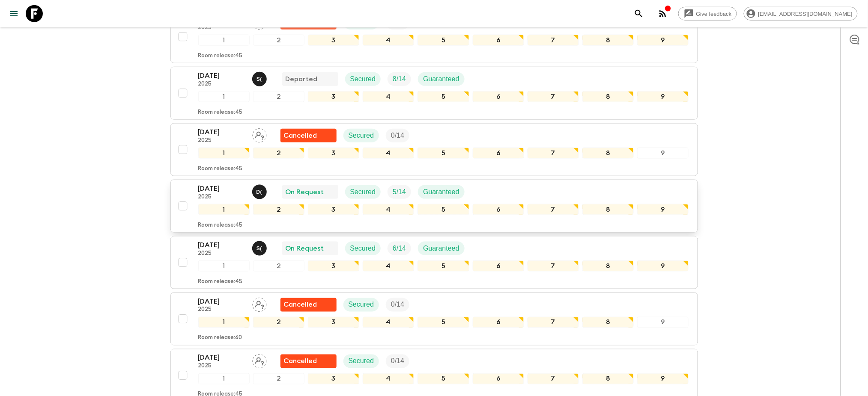 This screenshot has height=396, width=868. Describe the element at coordinates (301, 79) in the screenshot. I see `p: Departed` at that location.